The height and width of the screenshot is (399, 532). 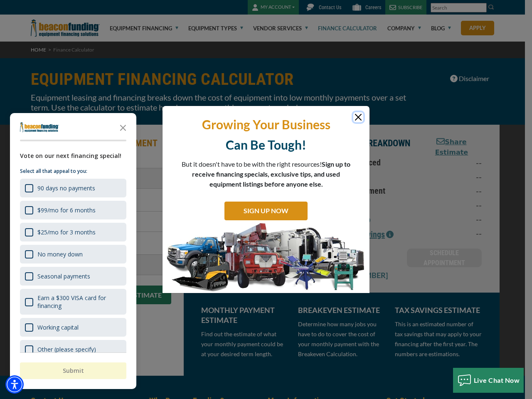 I want to click on div: Survey, so click(x=73, y=251).